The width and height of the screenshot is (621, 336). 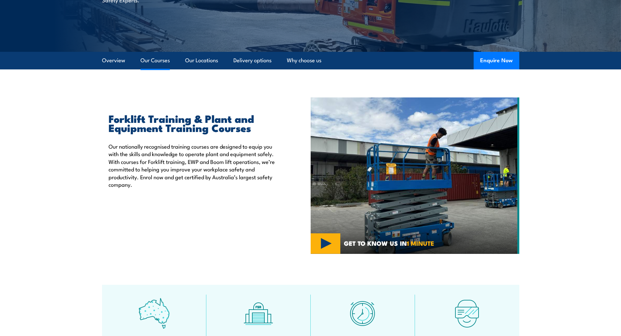 I want to click on p: Our nationally recognised training courses are designed to equip you with the skills and knowledg..., so click(x=195, y=165).